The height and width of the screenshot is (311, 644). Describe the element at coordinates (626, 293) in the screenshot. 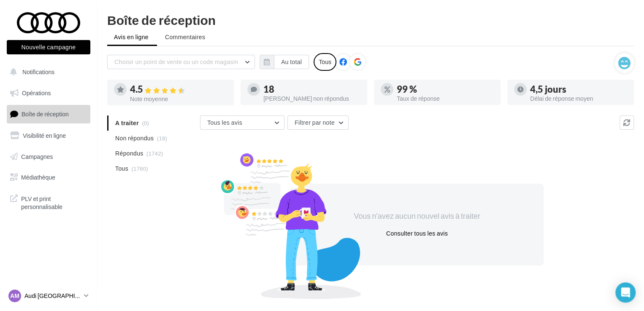

I see `div: Open Intercom Messenger` at that location.